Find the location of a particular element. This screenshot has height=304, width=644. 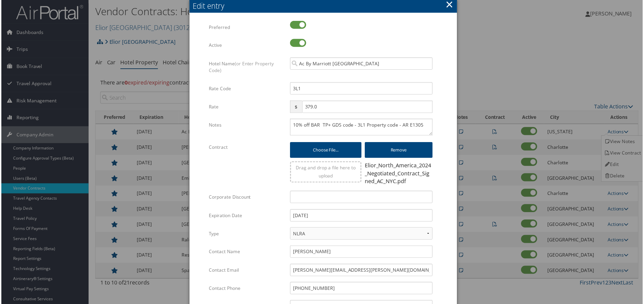

label: Contract is located at coordinates (246, 148).